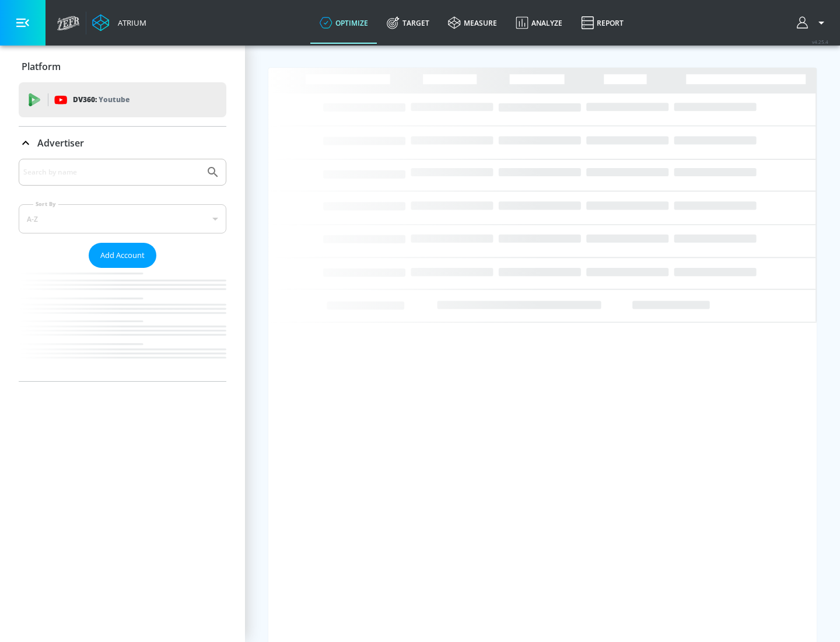 Image resolution: width=840 pixels, height=642 pixels. What do you see at coordinates (45, 204) in the screenshot?
I see `label: Sort By` at bounding box center [45, 204].